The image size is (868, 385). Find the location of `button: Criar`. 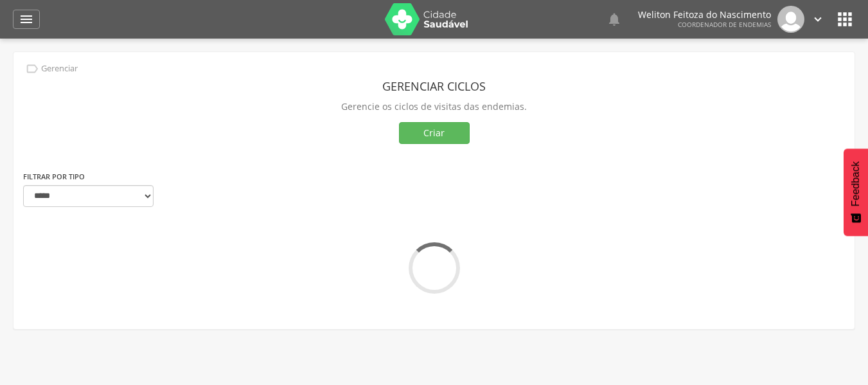

button: Criar is located at coordinates (435, 133).